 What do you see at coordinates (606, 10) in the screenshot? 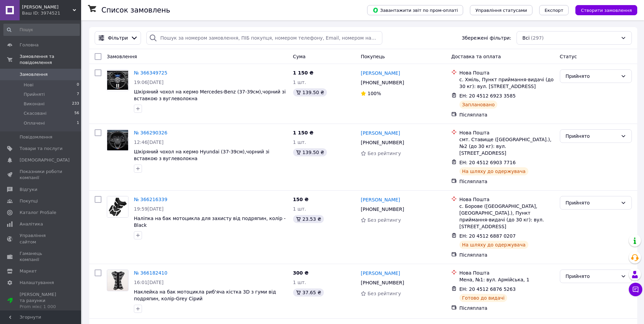
I see `button: Створити замовлення` at bounding box center [606, 10].